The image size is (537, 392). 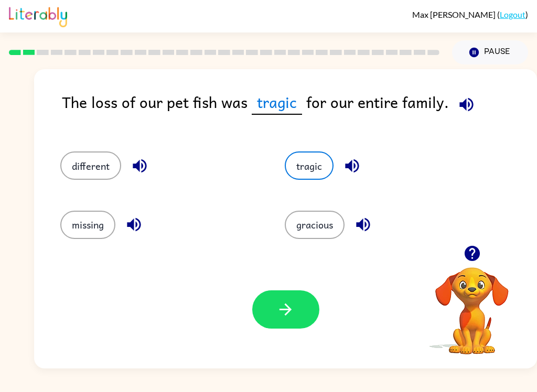 I want to click on button: tragic, so click(x=309, y=166).